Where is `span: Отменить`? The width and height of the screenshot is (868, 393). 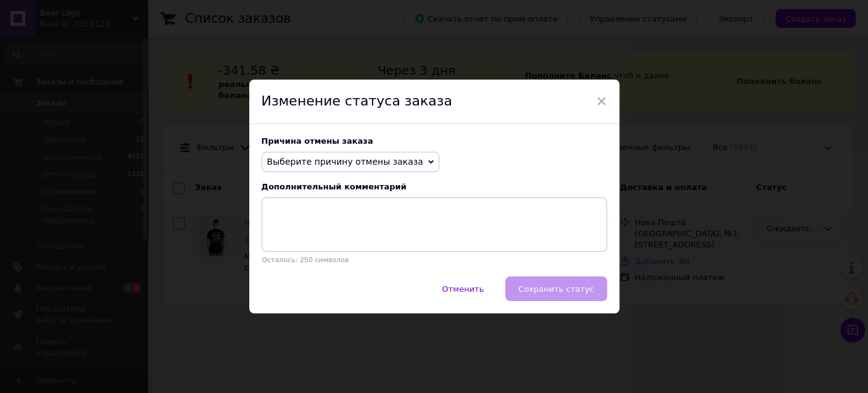 span: Отменить is located at coordinates (463, 289).